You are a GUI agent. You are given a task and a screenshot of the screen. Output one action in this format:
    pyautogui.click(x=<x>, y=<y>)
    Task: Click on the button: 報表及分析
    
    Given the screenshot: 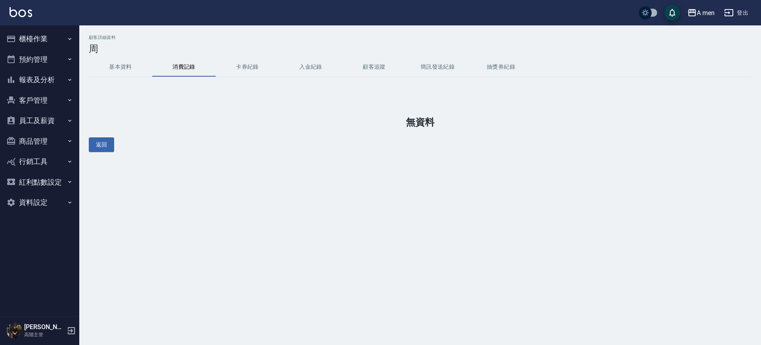 What is the action you would take?
    pyautogui.click(x=40, y=80)
    